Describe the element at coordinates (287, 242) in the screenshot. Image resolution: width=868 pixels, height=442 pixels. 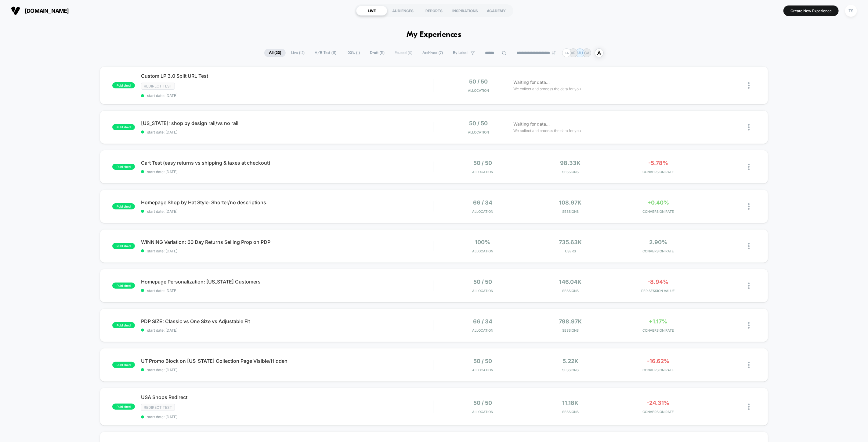
I see `span: WINNING Variation: 60 Day Returns Selling Prop on PDP` at that location.